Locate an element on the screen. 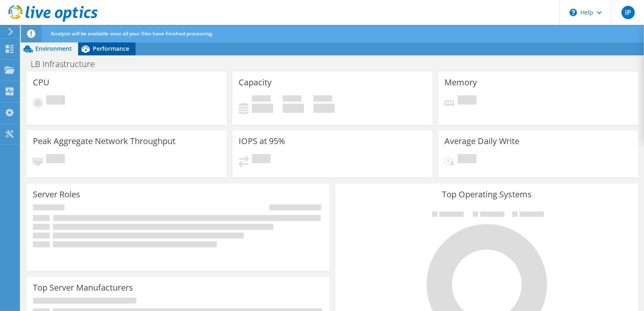 The height and width of the screenshot is (311, 644). h3: Peak Aggregate Network Throughput is located at coordinates (104, 141).